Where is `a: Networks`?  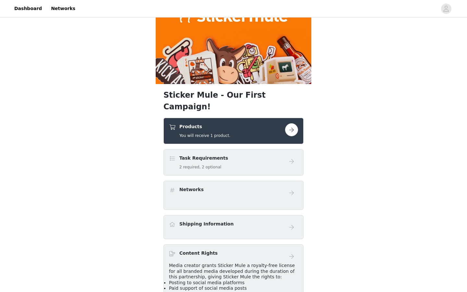
a: Networks is located at coordinates (63, 8).